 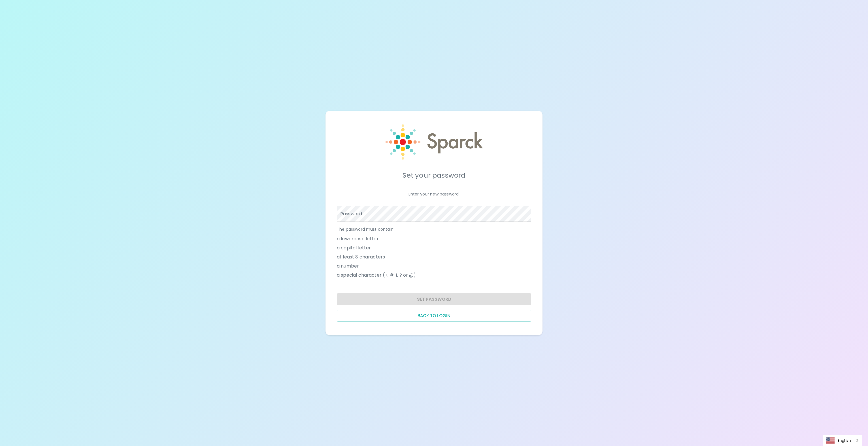 What do you see at coordinates (434, 141) in the screenshot?
I see `img: Sparck logo` at bounding box center [434, 141].